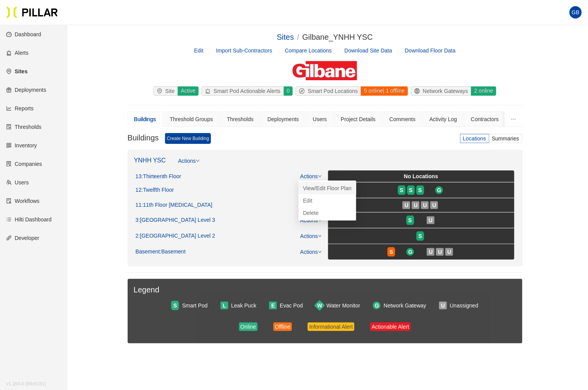  Describe the element at coordinates (283, 327) in the screenshot. I see `div: Offline` at that location.